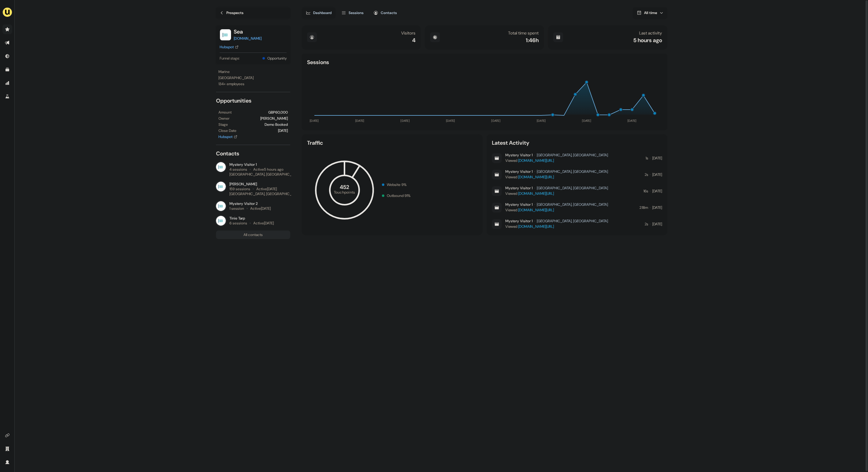 The width and height of the screenshot is (868, 472). What do you see at coordinates (650, 33) in the screenshot?
I see `div: Last activity` at bounding box center [650, 33].